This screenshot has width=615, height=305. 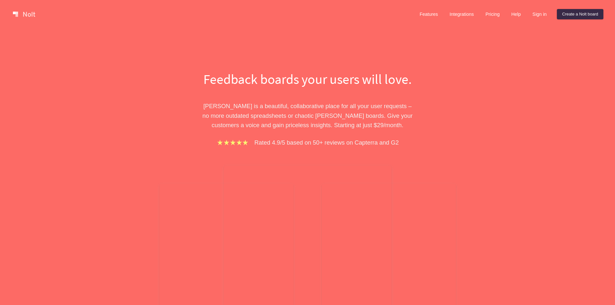 I want to click on a: Sign in, so click(x=539, y=14).